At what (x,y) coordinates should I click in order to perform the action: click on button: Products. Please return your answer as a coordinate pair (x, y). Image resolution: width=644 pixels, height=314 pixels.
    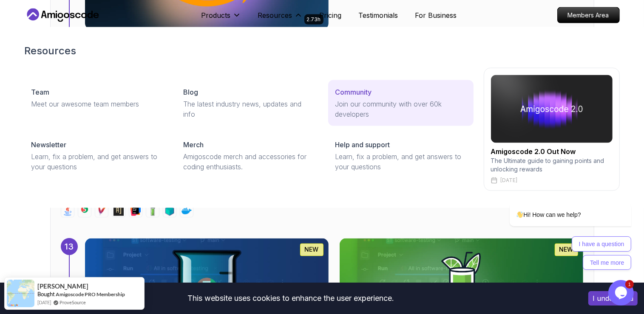
    Looking at the image, I should click on (221, 19).